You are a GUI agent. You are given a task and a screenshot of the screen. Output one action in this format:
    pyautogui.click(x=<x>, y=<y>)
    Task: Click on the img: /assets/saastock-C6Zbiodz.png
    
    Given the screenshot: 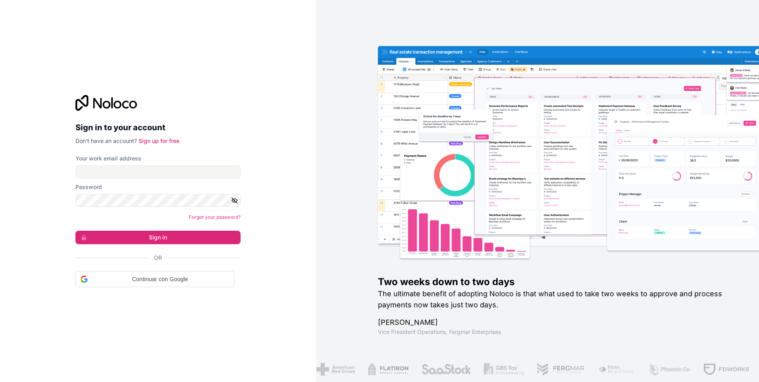 What is the action you would take?
    pyautogui.click(x=440, y=369)
    